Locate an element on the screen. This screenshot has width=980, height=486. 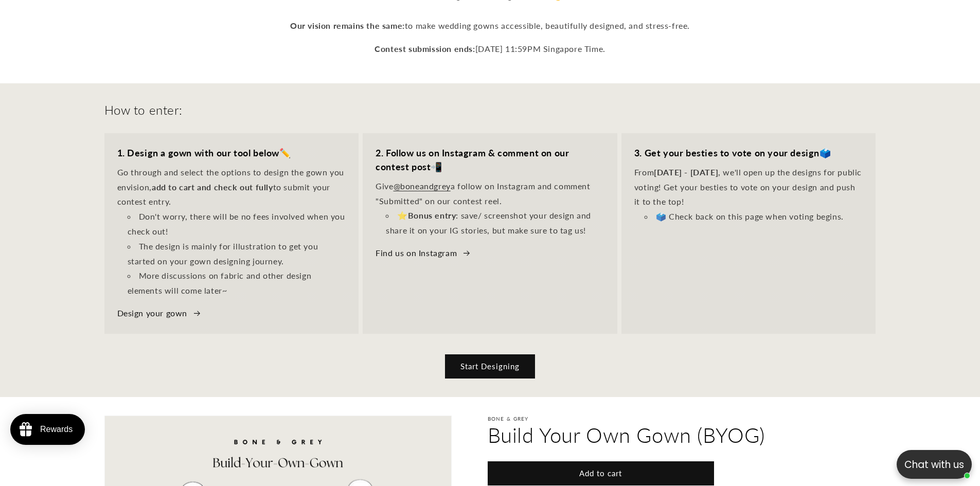
button: Open chatbox is located at coordinates (934, 464).